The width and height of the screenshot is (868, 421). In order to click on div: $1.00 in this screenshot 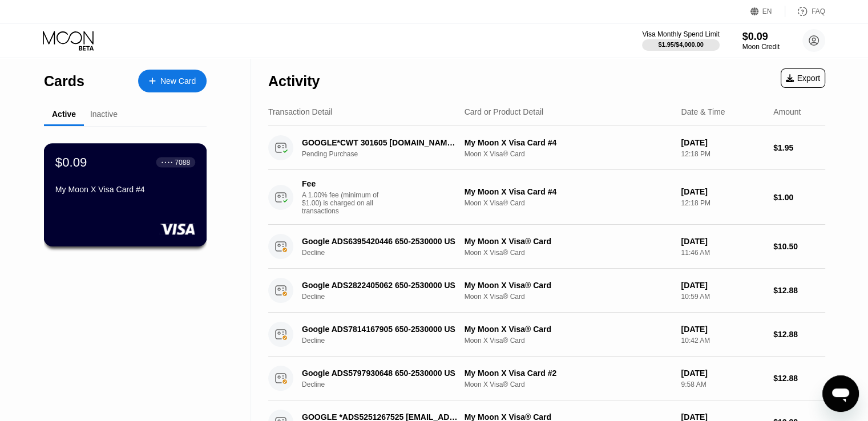, I will do `click(799, 197)`.